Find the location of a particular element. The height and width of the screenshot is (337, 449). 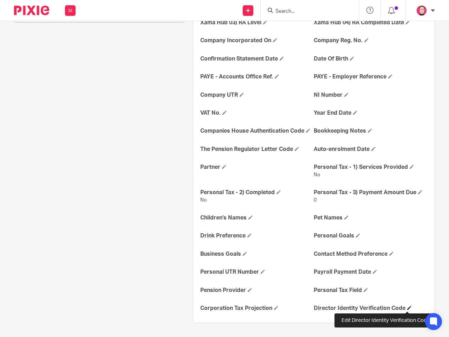

h4: Confirmation Statement Date is located at coordinates (257, 59).